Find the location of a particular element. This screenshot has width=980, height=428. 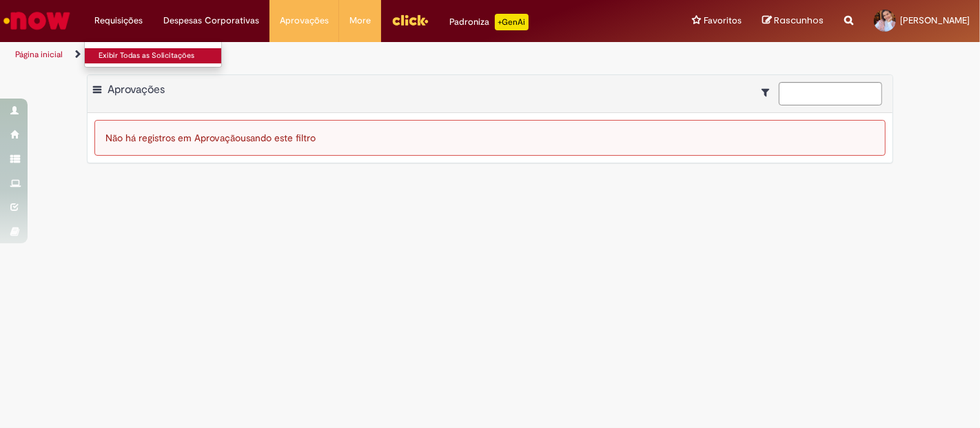

span: More is located at coordinates (360, 21).